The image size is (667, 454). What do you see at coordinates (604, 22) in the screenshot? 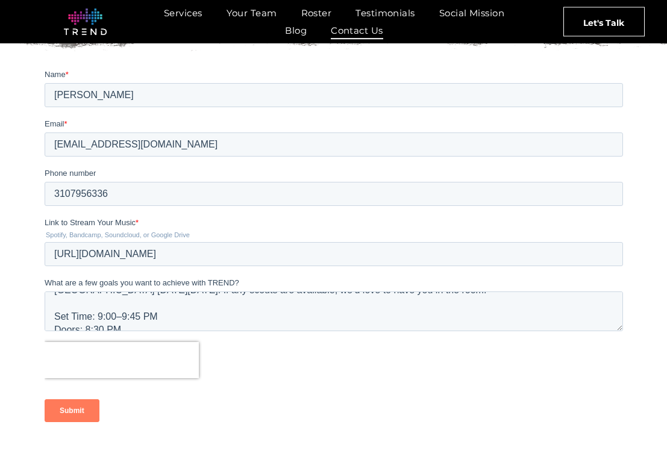
I see `span: Let's Talk` at bounding box center [604, 22].